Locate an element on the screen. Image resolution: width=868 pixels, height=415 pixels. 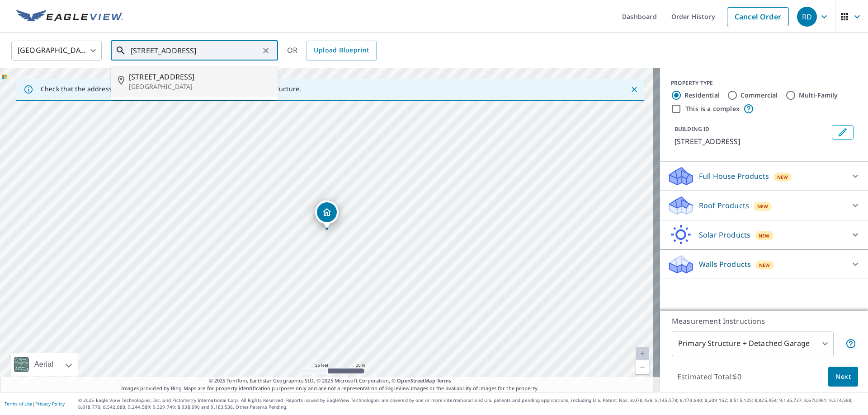
a: Terms is located at coordinates (444, 381).